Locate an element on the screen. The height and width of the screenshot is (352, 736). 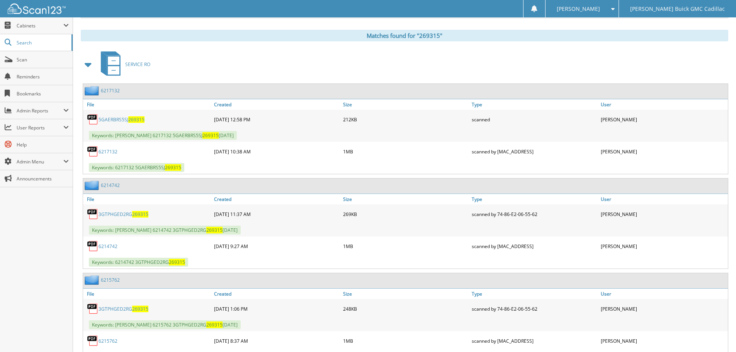
div: scanned is located at coordinates (534, 119).